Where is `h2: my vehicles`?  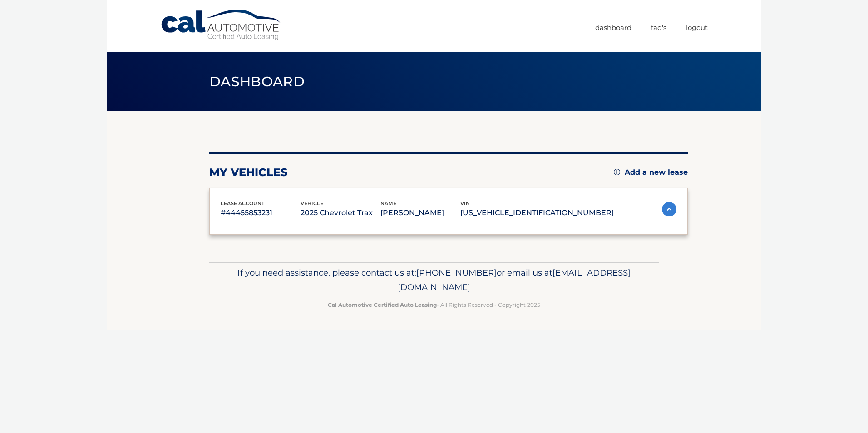
h2: my vehicles is located at coordinates (248, 172).